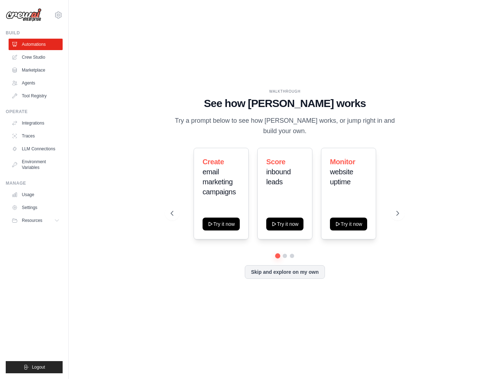  Describe the element at coordinates (35, 208) in the screenshot. I see `a: Settings` at that location.